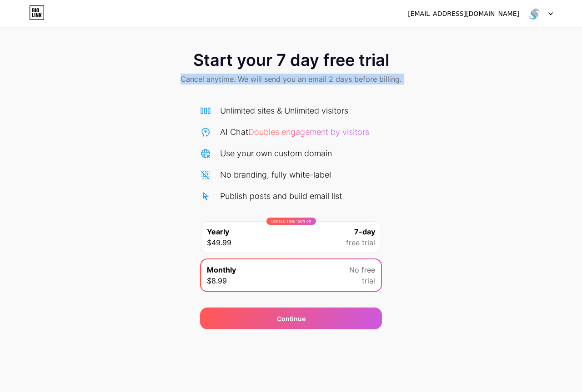 The image size is (582, 392). I want to click on span: $8.99, so click(217, 280).